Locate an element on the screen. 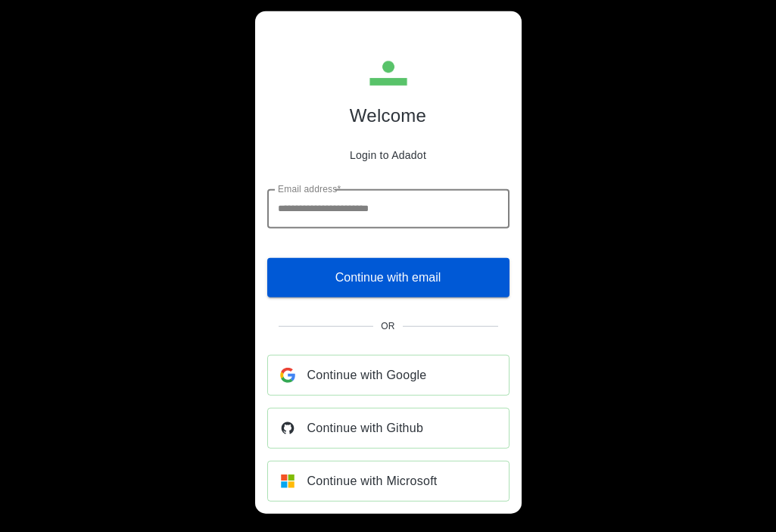 The width and height of the screenshot is (776, 532). div: Adadot is located at coordinates (388, 112).